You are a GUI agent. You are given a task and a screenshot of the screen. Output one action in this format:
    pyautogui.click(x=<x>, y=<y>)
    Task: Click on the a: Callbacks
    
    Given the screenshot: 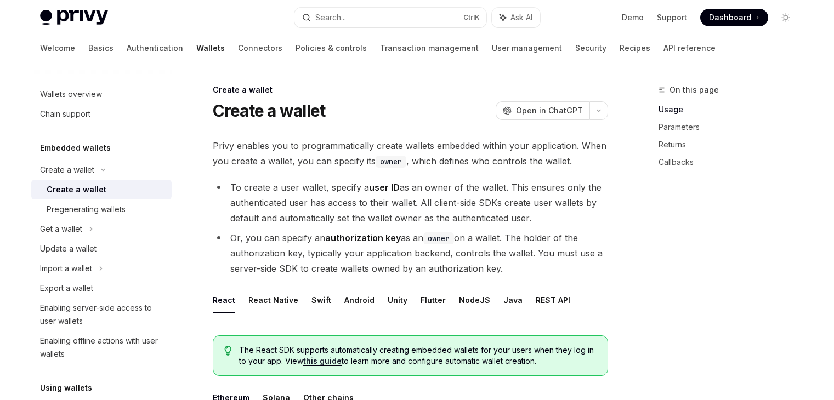 What is the action you would take?
    pyautogui.click(x=731, y=162)
    